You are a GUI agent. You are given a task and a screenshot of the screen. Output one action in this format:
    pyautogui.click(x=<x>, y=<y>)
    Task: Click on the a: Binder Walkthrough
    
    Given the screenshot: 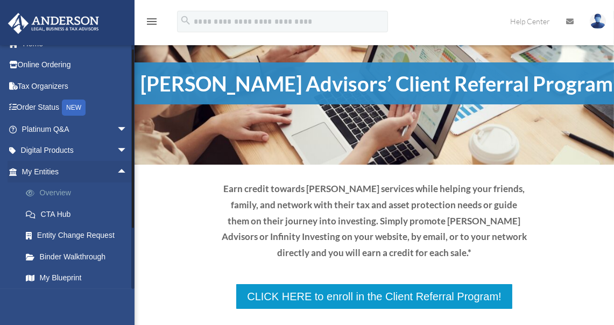 What is the action you would take?
    pyautogui.click(x=79, y=257)
    